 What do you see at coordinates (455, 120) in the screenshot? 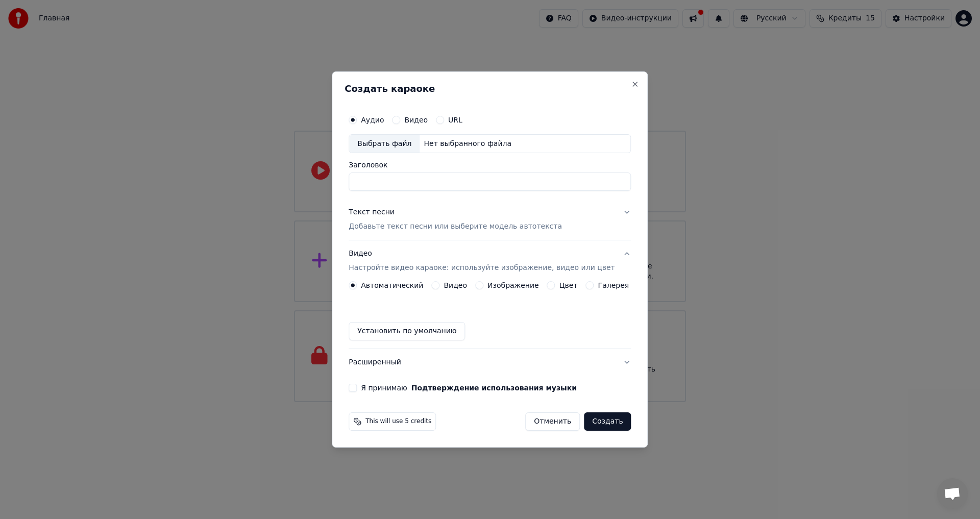
I see `label: URL` at bounding box center [455, 120].